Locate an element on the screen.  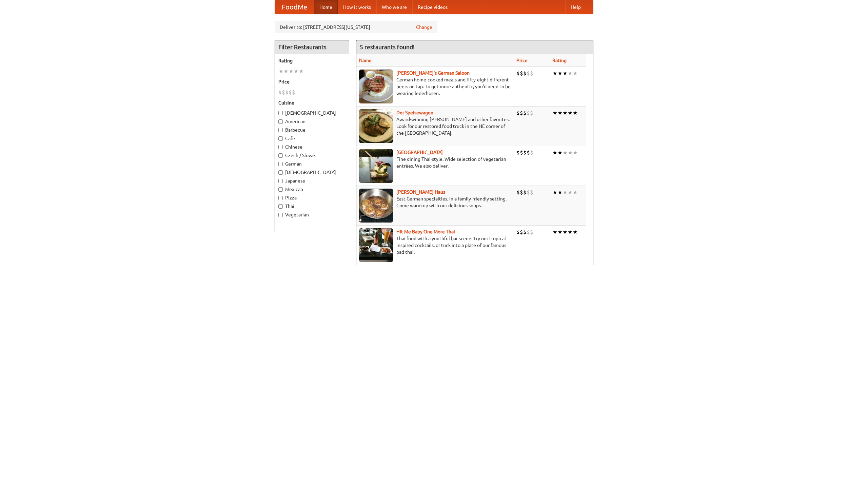
label: Japanese is located at coordinates (312, 181).